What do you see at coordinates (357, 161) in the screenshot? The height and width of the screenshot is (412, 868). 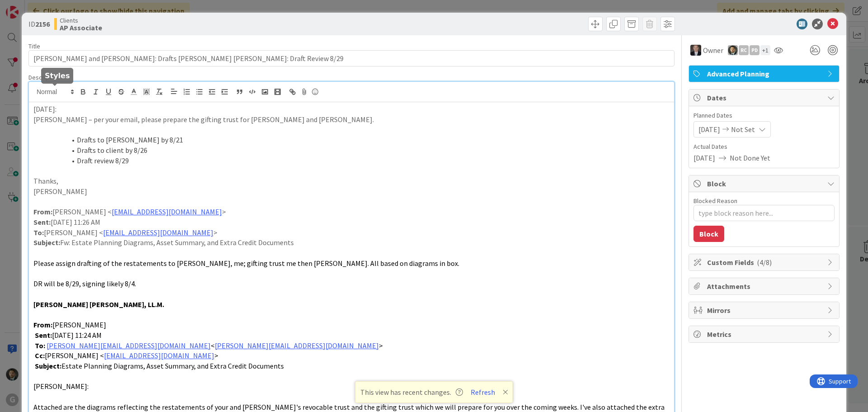 I see `li: Draft review 8/29` at bounding box center [357, 161].